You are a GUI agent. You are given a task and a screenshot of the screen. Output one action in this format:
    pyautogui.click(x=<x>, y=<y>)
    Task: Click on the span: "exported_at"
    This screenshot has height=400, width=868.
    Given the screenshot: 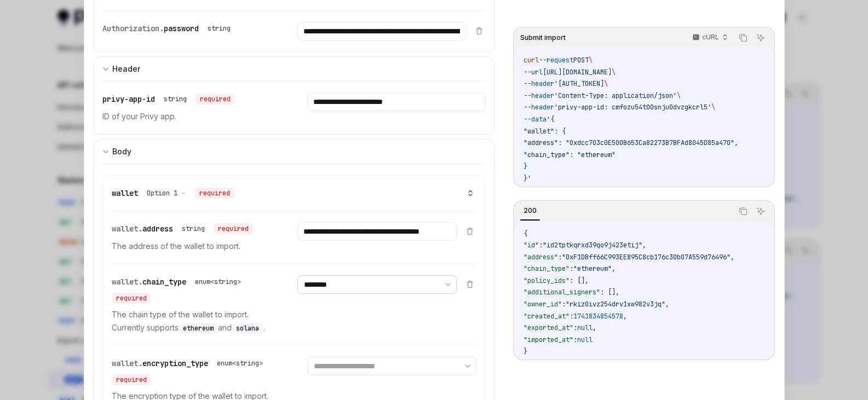 What is the action you would take?
    pyautogui.click(x=548, y=328)
    